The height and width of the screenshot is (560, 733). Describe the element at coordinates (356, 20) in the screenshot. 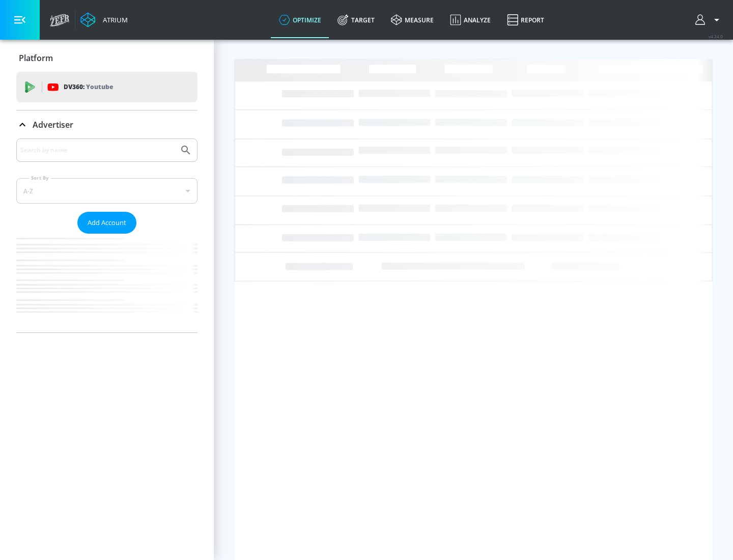

I see `a: Target` at that location.